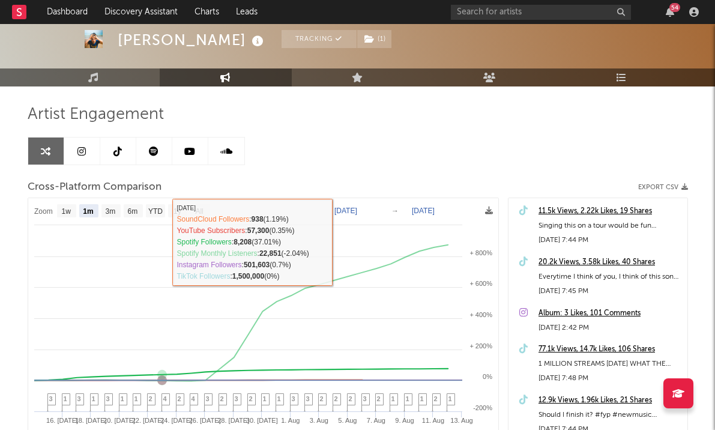 This screenshot has height=430, width=715. Describe the element at coordinates (177, 211) in the screenshot. I see `text: 1y` at that location.